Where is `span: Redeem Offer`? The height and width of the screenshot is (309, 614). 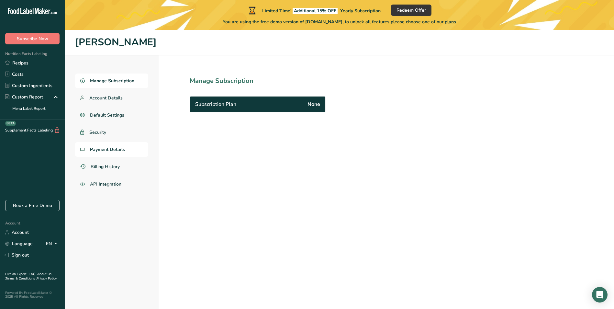
span: Redeem Offer is located at coordinates (411, 10).